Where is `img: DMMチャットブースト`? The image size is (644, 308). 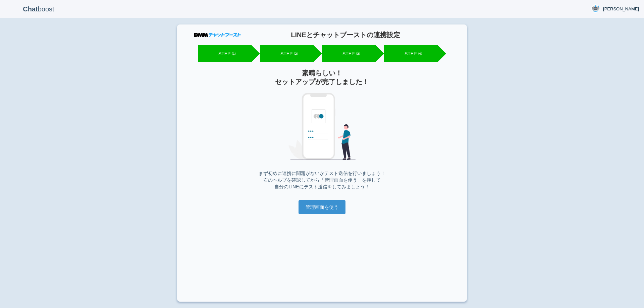
img: DMMチャットブースト is located at coordinates (218, 35).